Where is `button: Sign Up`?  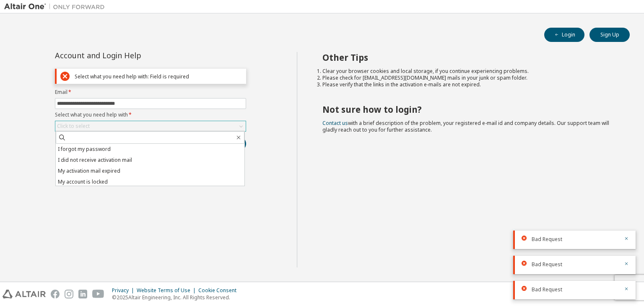 button: Sign Up is located at coordinates (609, 35).